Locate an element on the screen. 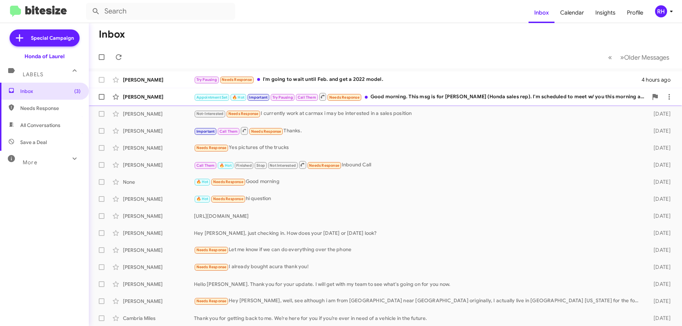 Image resolution: width=682 pixels, height=326 pixels. div: Honda of Laurel is located at coordinates (44, 56).